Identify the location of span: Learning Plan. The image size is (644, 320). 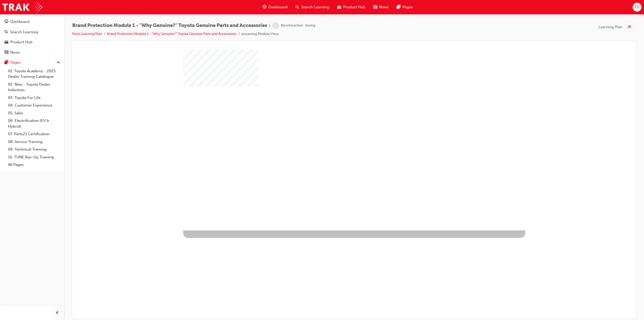
(611, 27).